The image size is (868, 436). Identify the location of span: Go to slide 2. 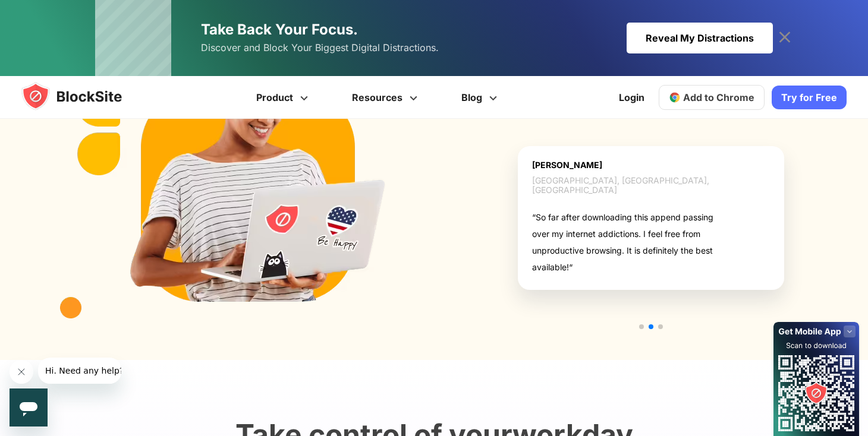
(651, 327).